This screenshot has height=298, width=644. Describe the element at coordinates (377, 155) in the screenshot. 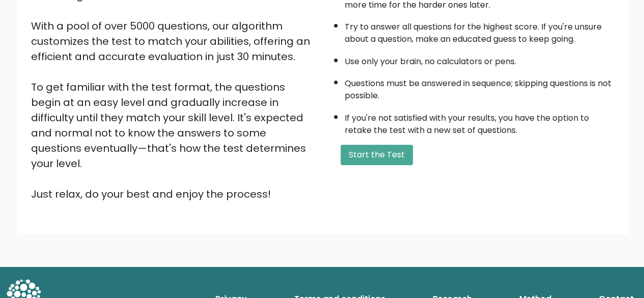

I see `button: Start the Test` at that location.